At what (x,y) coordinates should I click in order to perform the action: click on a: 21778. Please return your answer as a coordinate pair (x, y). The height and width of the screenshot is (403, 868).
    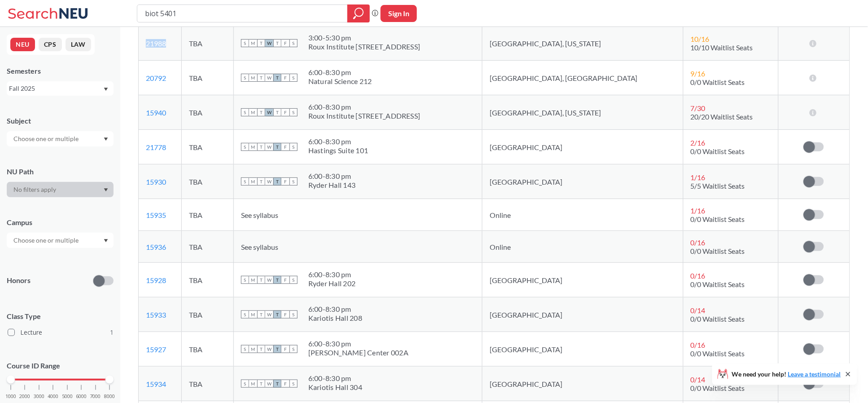
    Looking at the image, I should click on (155, 147).